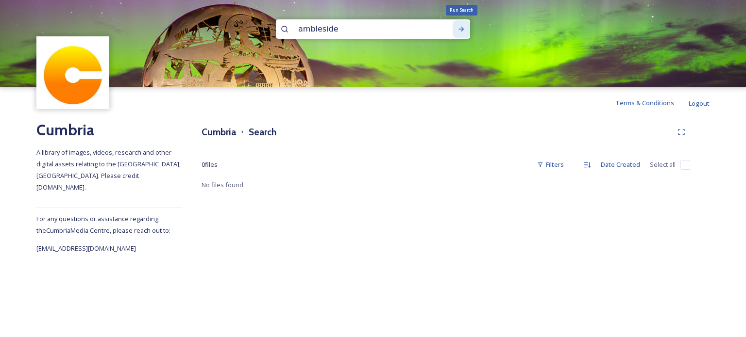 The height and width of the screenshot is (337, 746). I want to click on input: Search, so click(360, 29).